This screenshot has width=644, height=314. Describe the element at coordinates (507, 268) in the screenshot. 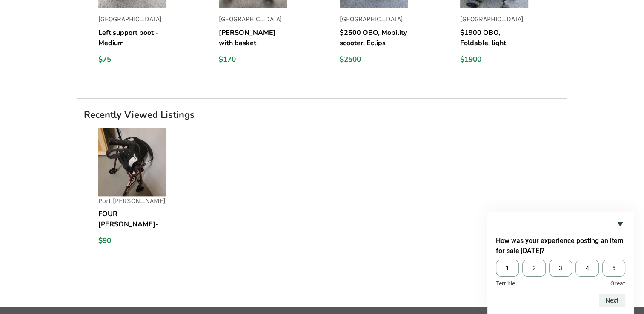

I see `span: 1` at that location.